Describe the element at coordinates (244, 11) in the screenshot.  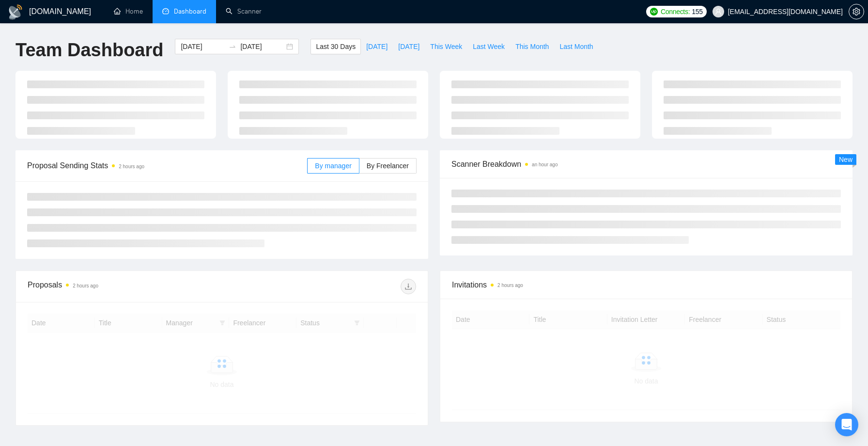
I see `a: searchScanner` at that location.